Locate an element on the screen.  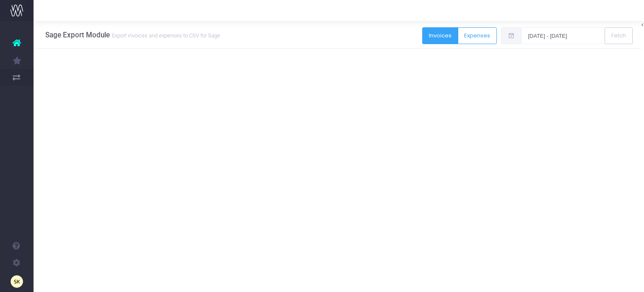
button: Invoices is located at coordinates (440, 36).